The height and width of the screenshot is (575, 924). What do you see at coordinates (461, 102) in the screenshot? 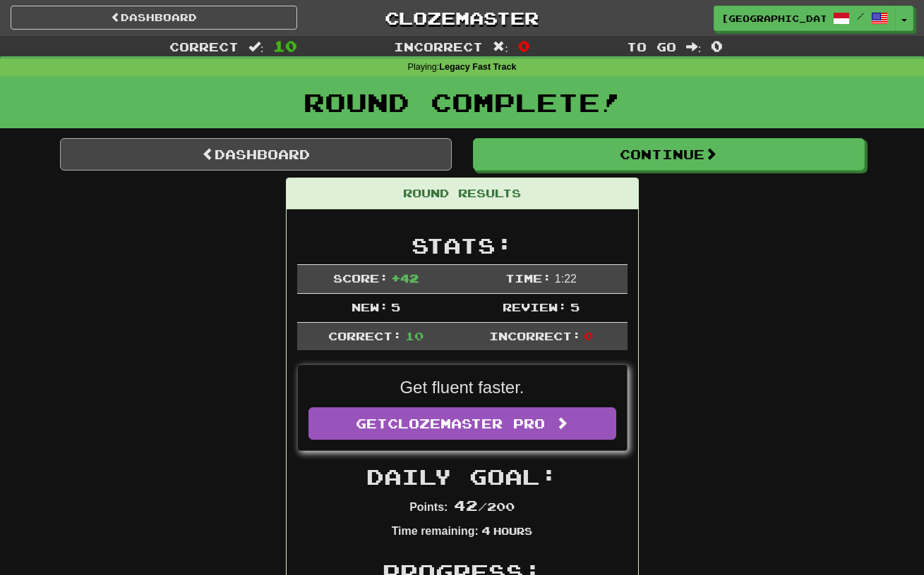
I see `h1: Round Complete!` at bounding box center [461, 102].